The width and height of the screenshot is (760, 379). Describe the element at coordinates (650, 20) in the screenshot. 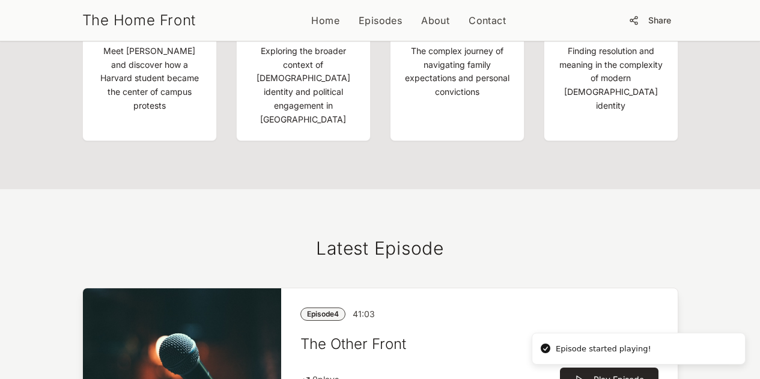

I see `button: Share` at that location.